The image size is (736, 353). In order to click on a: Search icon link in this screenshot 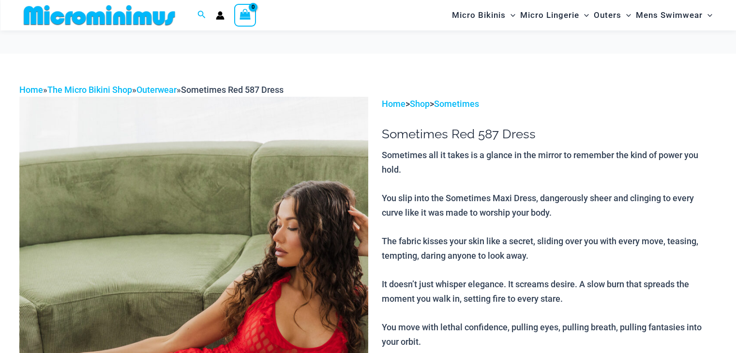, I will do `click(202, 15)`.